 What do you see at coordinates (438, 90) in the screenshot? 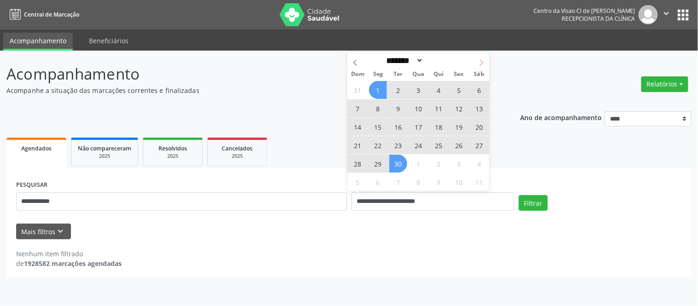
I see `span: Setembro 4, 2025` at bounding box center [438, 90].